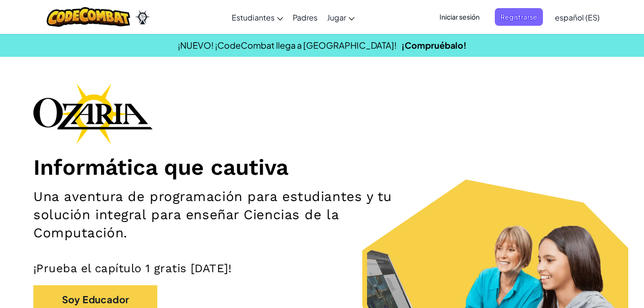  What do you see at coordinates (460, 17) in the screenshot?
I see `button: Iniciar sesión` at bounding box center [460, 17].